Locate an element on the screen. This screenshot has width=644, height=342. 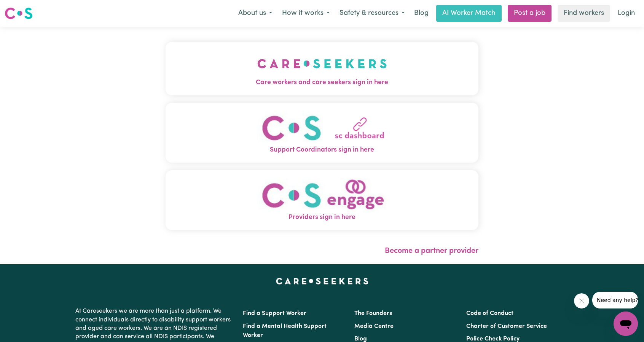
a: Charter of Customer Service is located at coordinates (507, 326).